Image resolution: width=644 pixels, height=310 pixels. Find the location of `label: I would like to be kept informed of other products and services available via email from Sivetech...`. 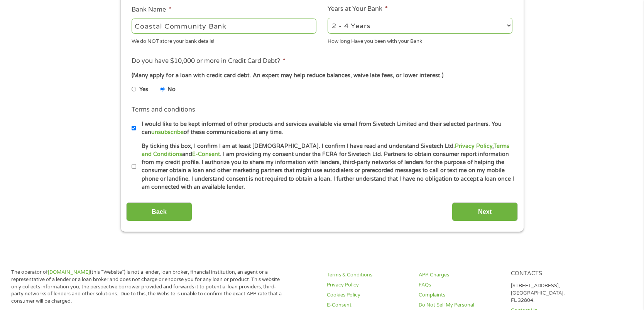

label: I would like to be kept informed of other products and services available via email from Sivetech... is located at coordinates (325, 128).